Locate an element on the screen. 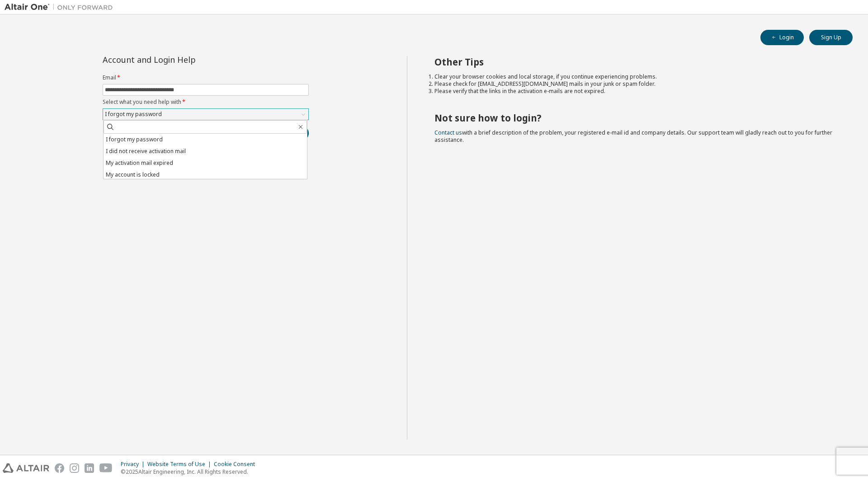 The height and width of the screenshot is (481, 868). h2: Other Tips is located at coordinates (636, 62).